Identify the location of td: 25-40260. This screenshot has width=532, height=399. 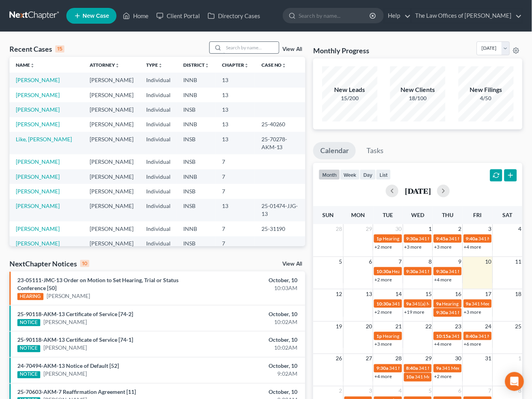
(280, 124).